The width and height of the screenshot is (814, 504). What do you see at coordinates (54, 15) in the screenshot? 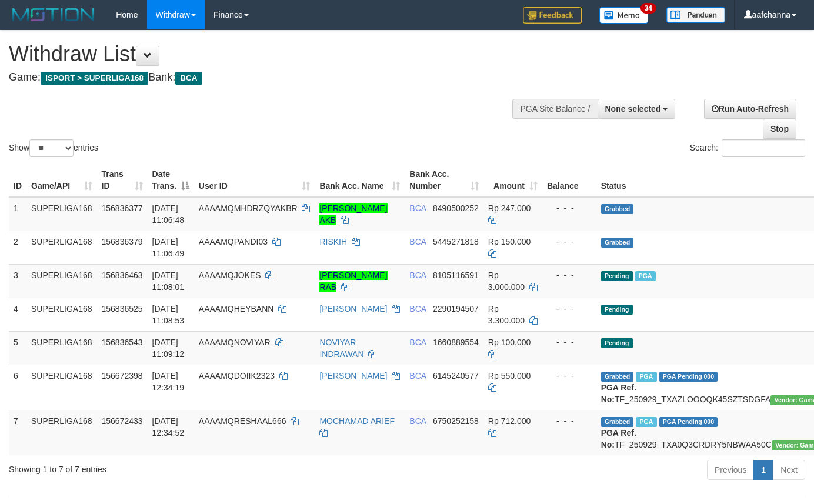
I see `img: MOTION_logo.png` at bounding box center [54, 15].